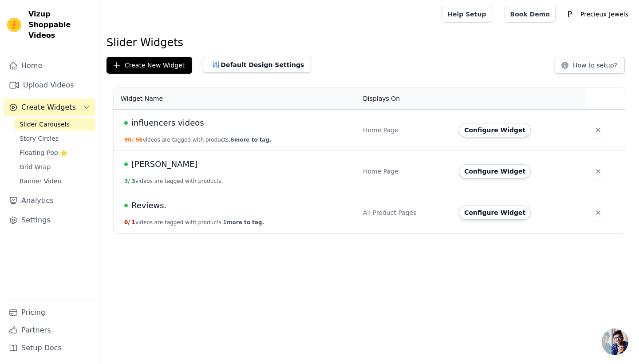 The height and width of the screenshot is (364, 639). Describe the element at coordinates (406, 213) in the screenshot. I see `div: All Product Pages` at that location.